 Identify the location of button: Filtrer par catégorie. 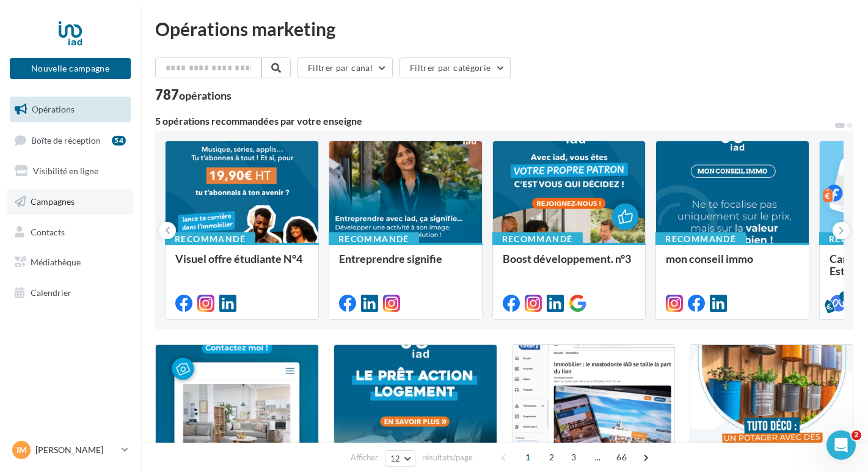
(455, 68).